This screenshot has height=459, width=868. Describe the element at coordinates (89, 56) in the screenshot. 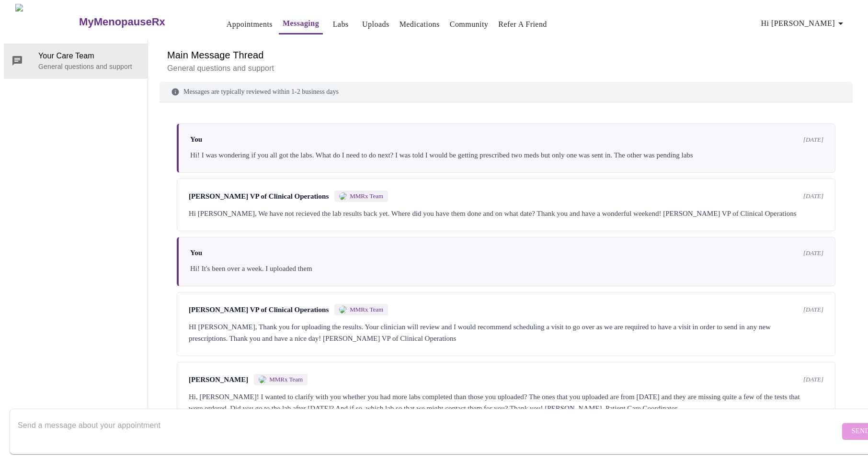

I see `span: Your Care Team` at that location.